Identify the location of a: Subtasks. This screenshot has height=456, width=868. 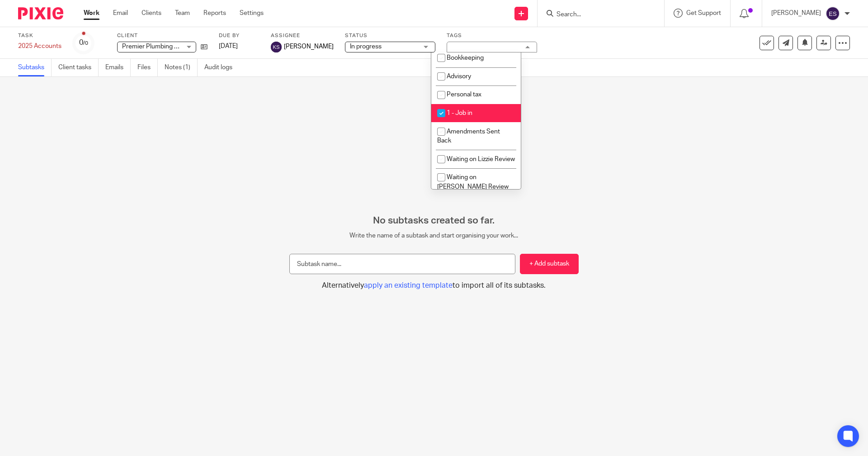
(35, 68).